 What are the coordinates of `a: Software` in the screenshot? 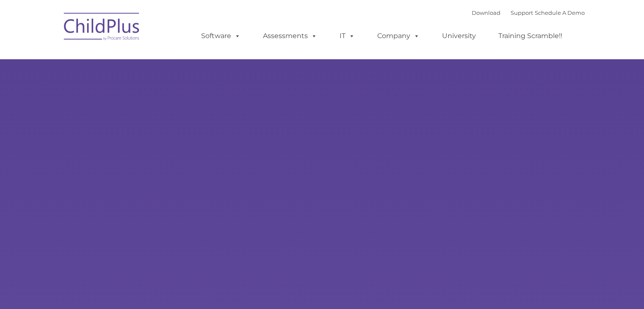 It's located at (221, 36).